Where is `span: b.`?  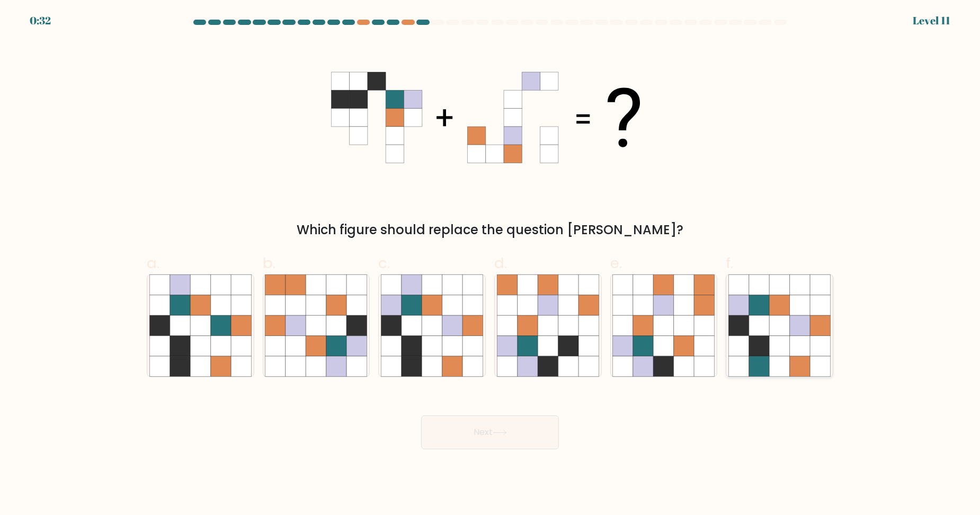 span: b. is located at coordinates (269, 263).